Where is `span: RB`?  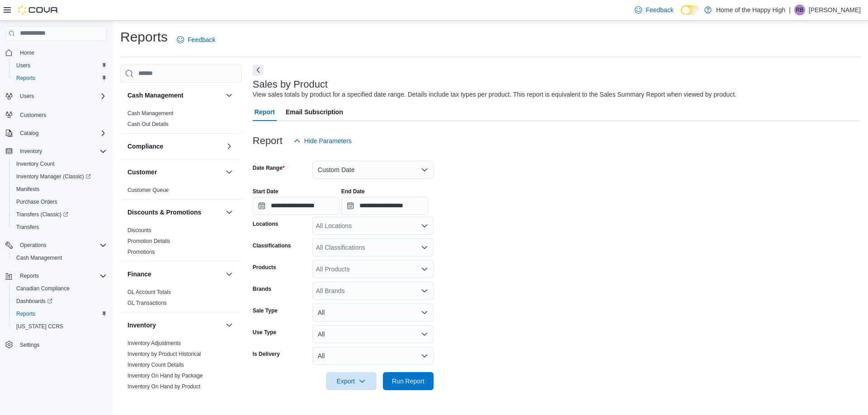
span: RB is located at coordinates (799, 10).